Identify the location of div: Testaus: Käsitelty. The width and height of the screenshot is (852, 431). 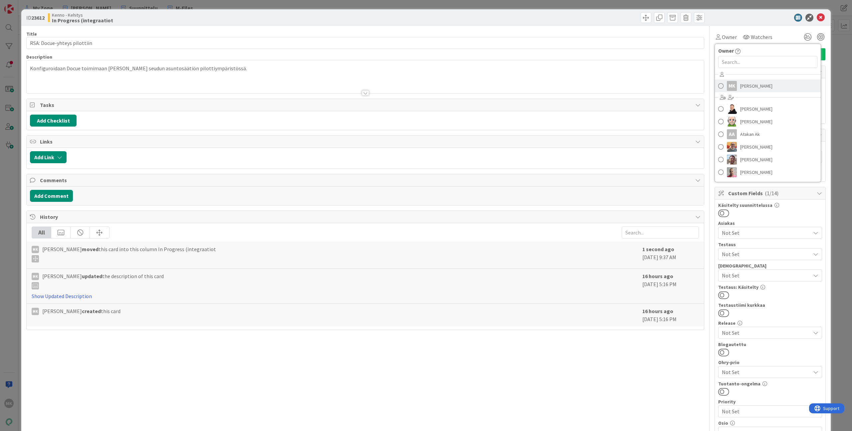
(770, 287).